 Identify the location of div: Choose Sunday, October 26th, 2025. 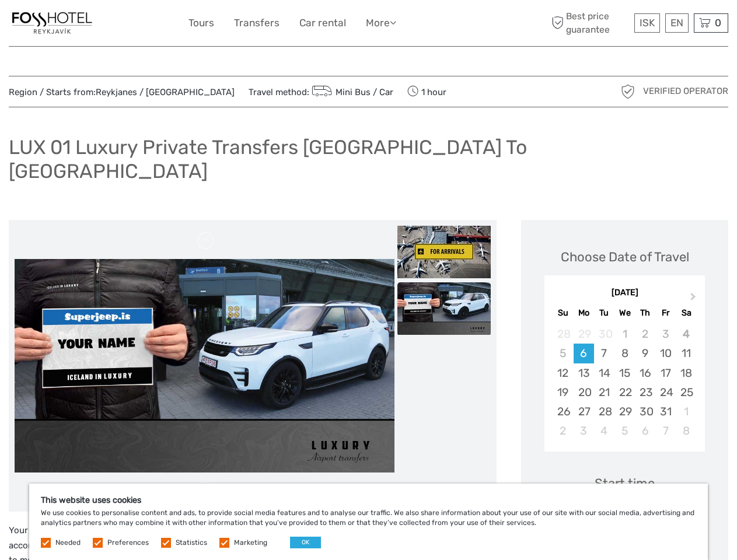
(563, 411).